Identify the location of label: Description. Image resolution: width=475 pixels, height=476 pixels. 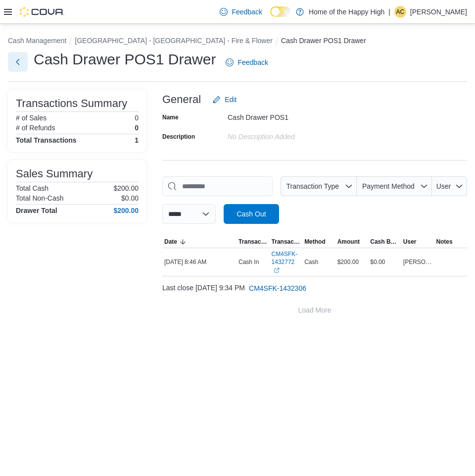
(179, 137).